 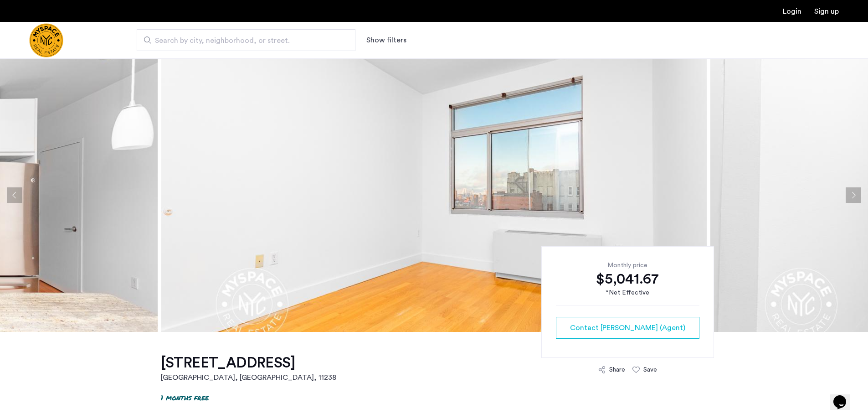 What do you see at coordinates (433, 195) in the screenshot?
I see `img: apartment` at bounding box center [433, 195].